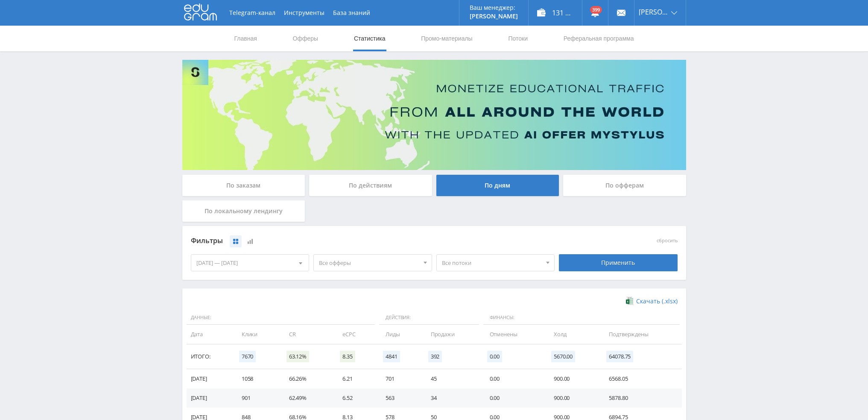 This screenshot has width=868, height=420. I want to click on img: Banner, so click(435, 115).